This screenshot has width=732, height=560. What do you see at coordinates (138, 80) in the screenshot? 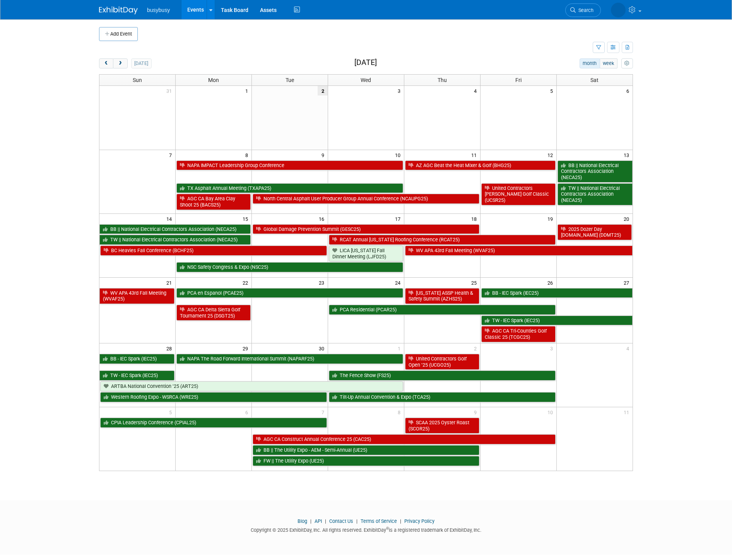
I see `span: Sun` at bounding box center [138, 80].